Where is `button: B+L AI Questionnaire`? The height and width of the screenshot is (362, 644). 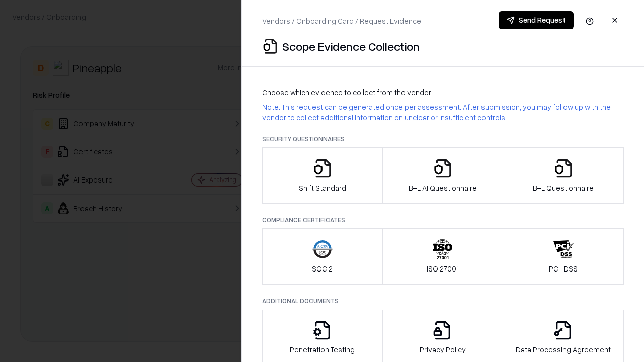 button: B+L AI Questionnaire is located at coordinates (443, 176).